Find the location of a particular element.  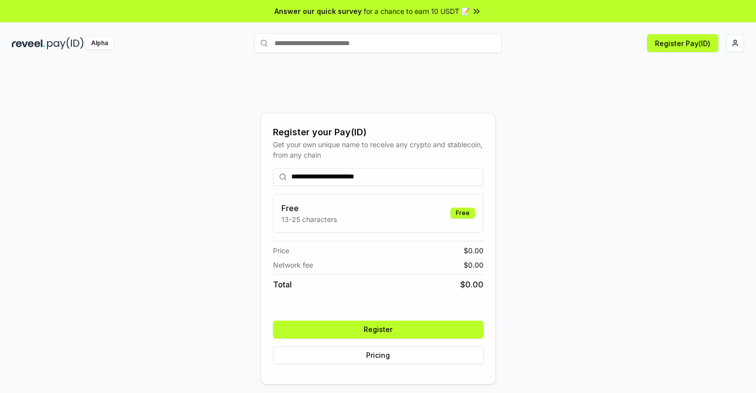

button: Register Pay(ID) is located at coordinates (682, 43).